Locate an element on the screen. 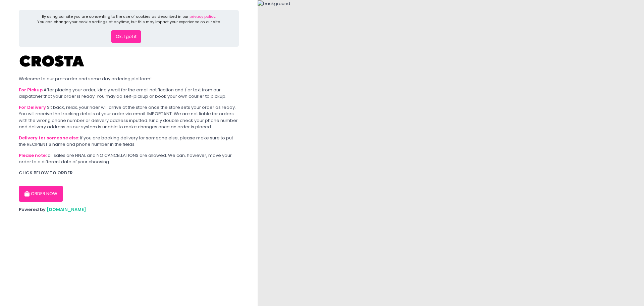  div: If you are booking delivery for someone else, please make sure to put the RECIPIENT'S name and ph... is located at coordinates (129, 141).